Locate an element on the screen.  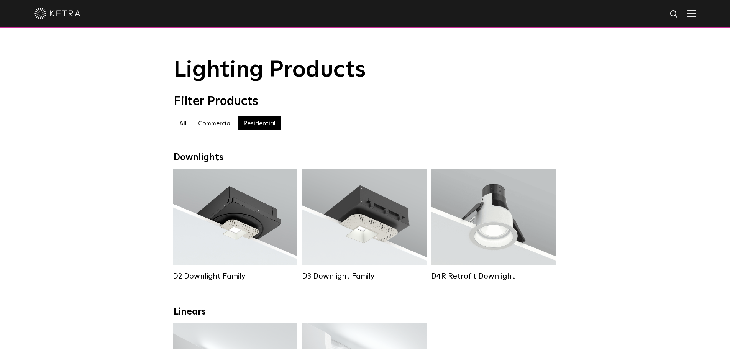
div: Filter Products is located at coordinates (365, 102).